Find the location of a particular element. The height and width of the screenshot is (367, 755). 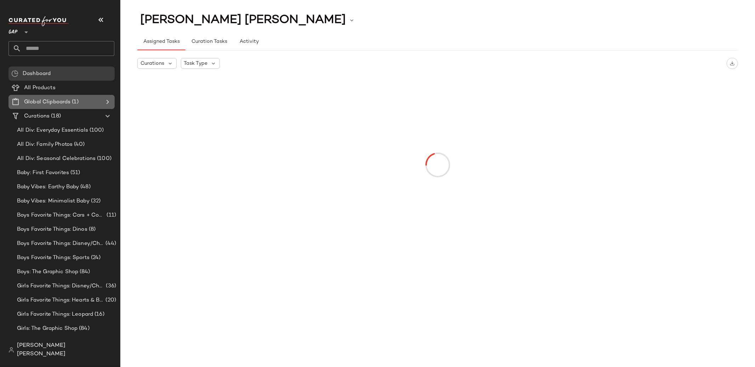

span: Task Type is located at coordinates (196, 63).